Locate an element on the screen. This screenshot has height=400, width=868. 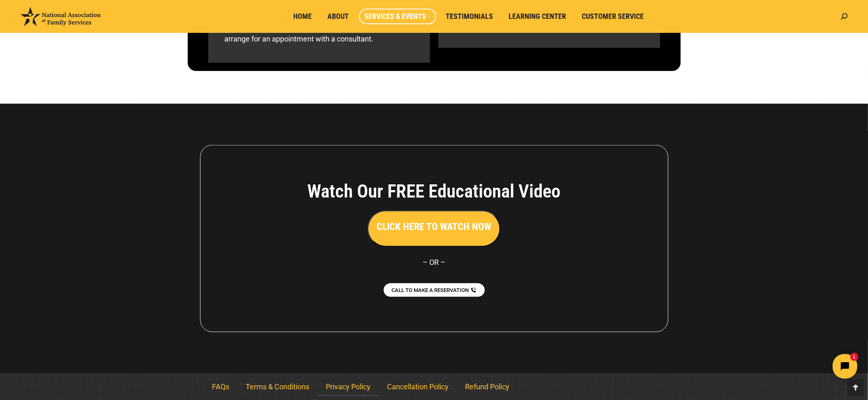
span: Testimonials is located at coordinates (470, 17).